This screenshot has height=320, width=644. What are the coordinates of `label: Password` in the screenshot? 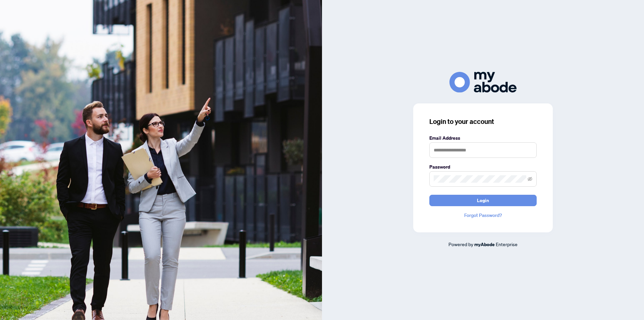 It's located at (483, 167).